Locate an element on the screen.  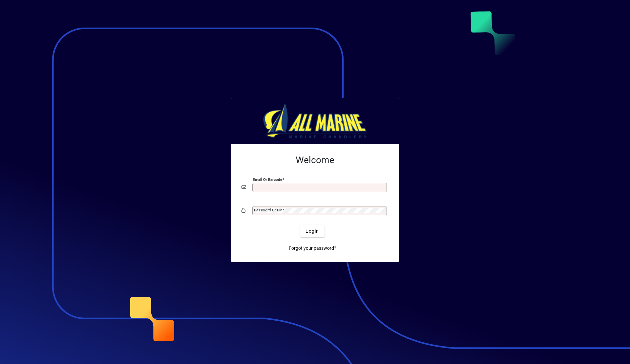
a: Forgot your password? is located at coordinates (312, 248).